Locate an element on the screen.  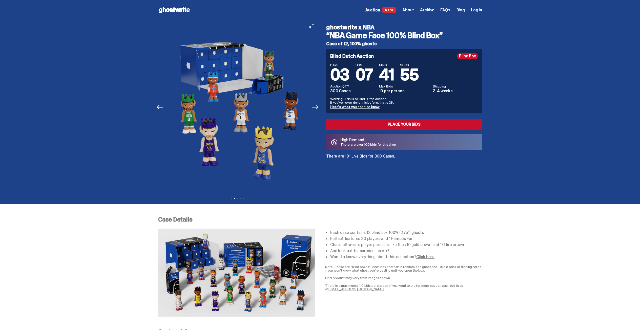
a: Here's what you need to know is located at coordinates (355, 107).